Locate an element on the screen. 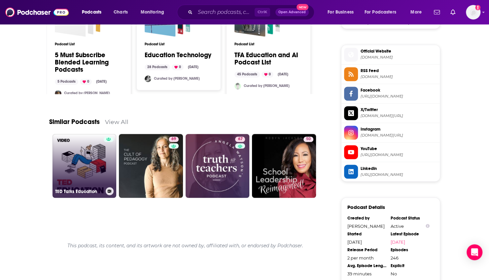 The width and height of the screenshot is (489, 280). div: 5 Podcasts is located at coordinates (66, 82).